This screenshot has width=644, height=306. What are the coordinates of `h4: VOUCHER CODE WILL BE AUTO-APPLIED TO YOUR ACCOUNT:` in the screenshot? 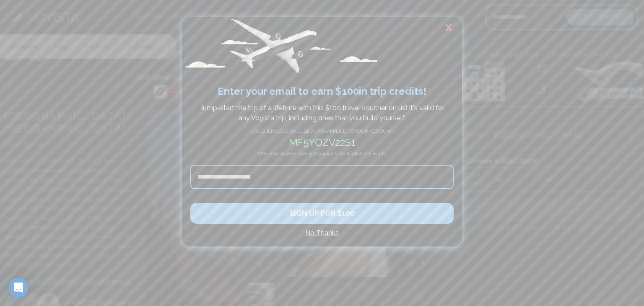 It's located at (322, 131).